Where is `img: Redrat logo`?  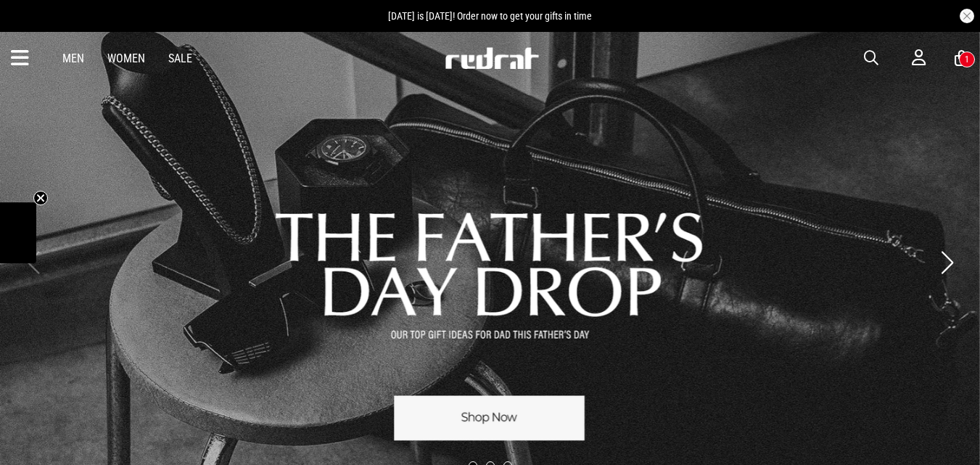 img: Redrat logo is located at coordinates (491, 58).